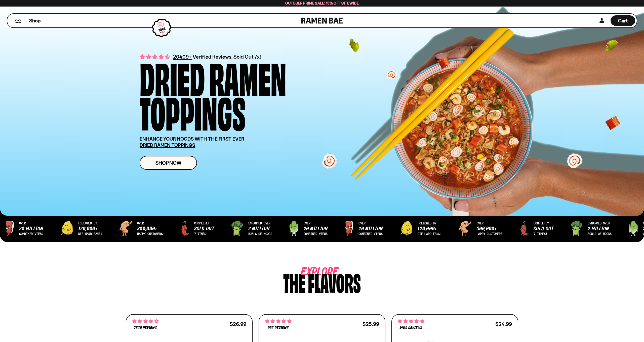  What do you see at coordinates (411, 328) in the screenshot?
I see `span: 1409 reviews` at bounding box center [411, 328].